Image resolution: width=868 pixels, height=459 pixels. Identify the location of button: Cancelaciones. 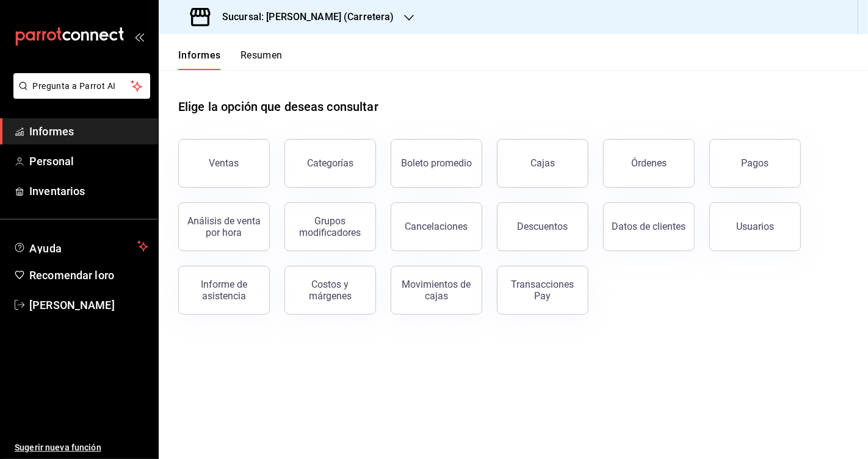
(437, 226).